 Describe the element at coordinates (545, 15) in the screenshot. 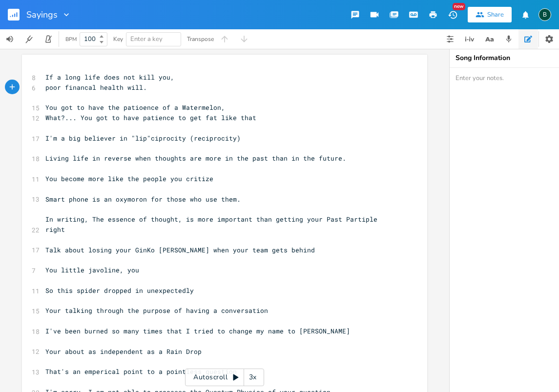

I see `button: B` at that location.